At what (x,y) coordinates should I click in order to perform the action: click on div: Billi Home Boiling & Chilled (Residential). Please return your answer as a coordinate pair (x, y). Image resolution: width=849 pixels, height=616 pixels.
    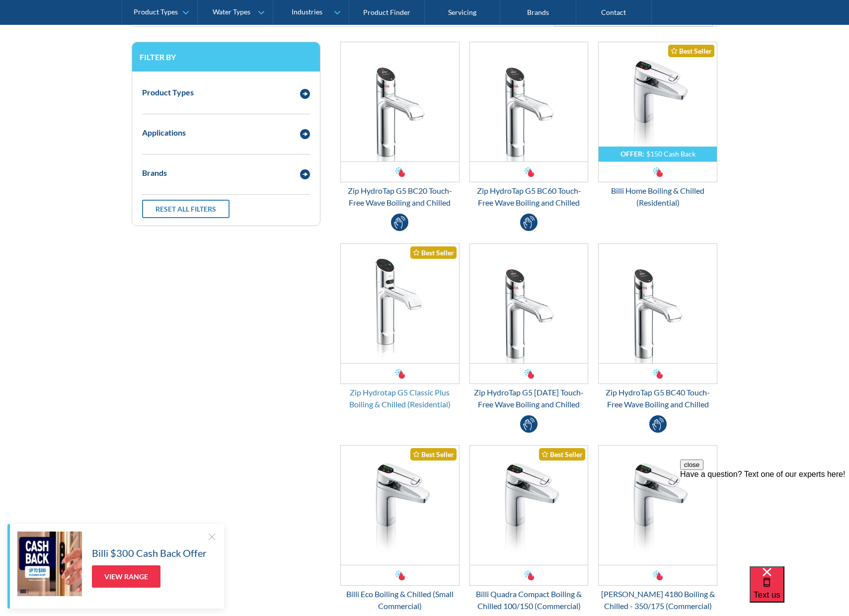
    Looking at the image, I should click on (658, 196).